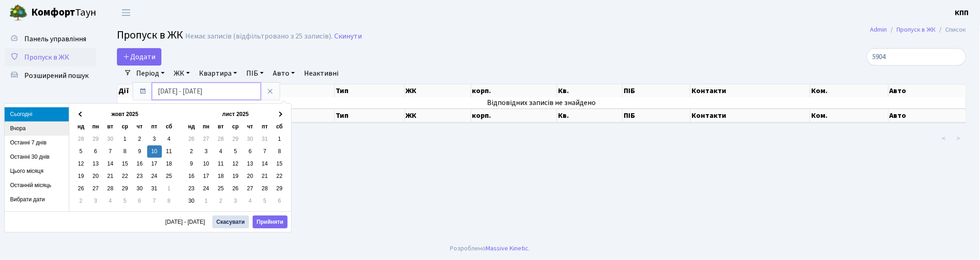 This screenshot has height=260, width=980. I want to click on a: ПІБ, so click(255, 74).